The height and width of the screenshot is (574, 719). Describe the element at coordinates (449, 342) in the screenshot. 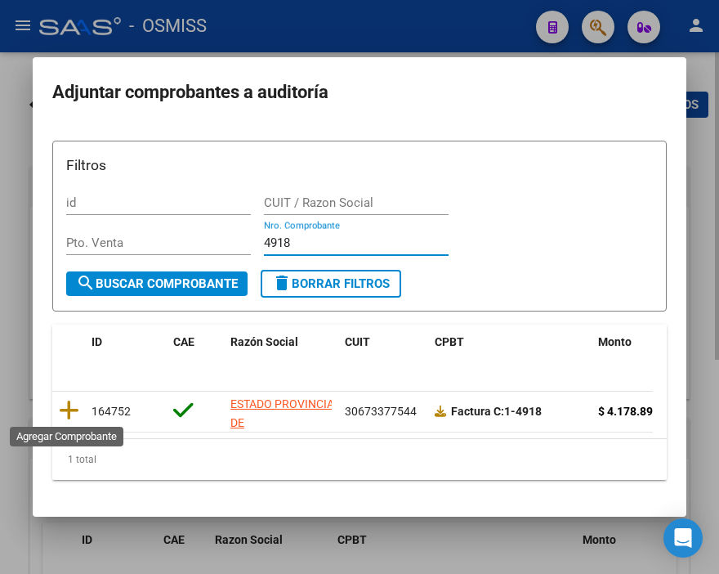

I see `span: CPBT` at that location.